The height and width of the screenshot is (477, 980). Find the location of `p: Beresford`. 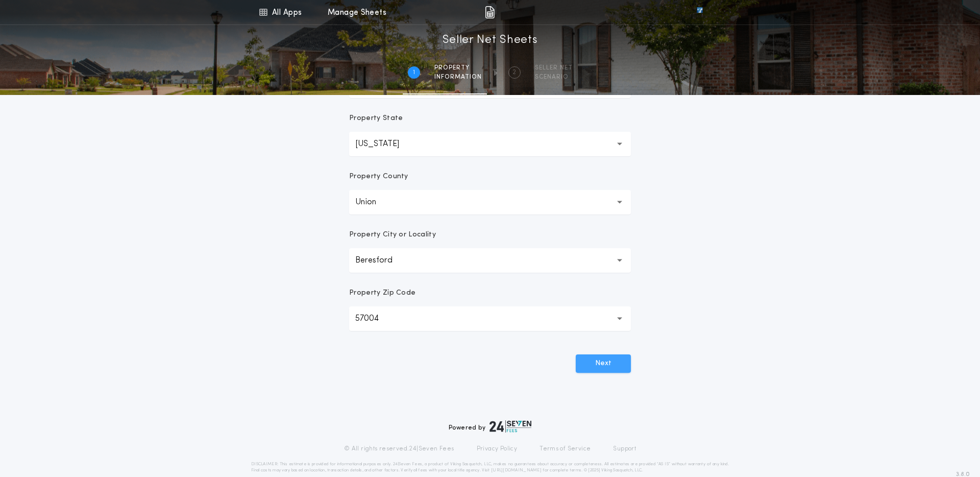

p: Beresford is located at coordinates (381, 261).